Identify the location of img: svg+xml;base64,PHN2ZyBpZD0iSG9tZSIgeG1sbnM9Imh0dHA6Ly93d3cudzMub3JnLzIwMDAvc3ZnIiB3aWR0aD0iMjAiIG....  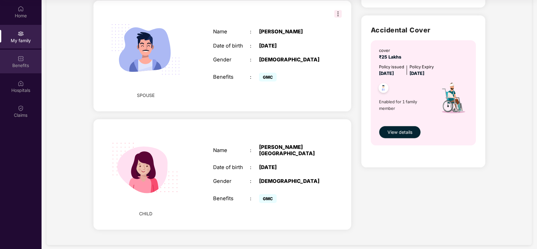
(21, 9).